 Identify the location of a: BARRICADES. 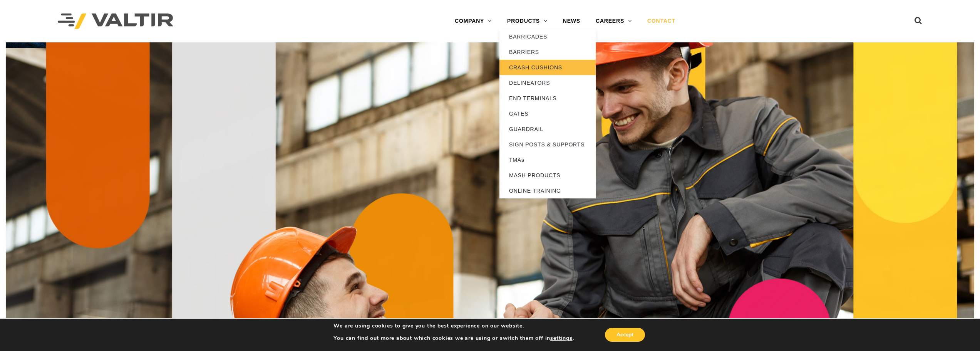
(548, 36).